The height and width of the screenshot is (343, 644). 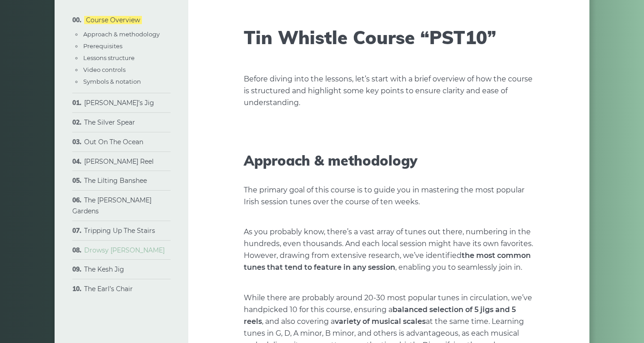 I want to click on a: Approach & methodology, so click(x=121, y=34).